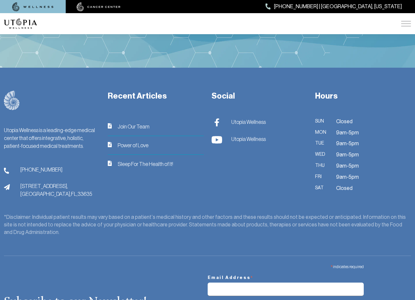 Image resolution: width=415 pixels, height=300 pixels. I want to click on img: icon-hamburger, so click(407, 24).